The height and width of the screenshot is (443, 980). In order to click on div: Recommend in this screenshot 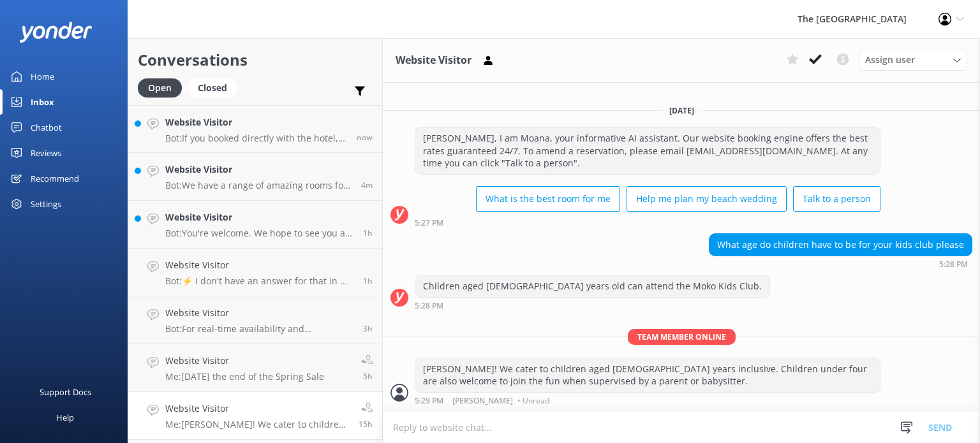, I will do `click(55, 178)`.